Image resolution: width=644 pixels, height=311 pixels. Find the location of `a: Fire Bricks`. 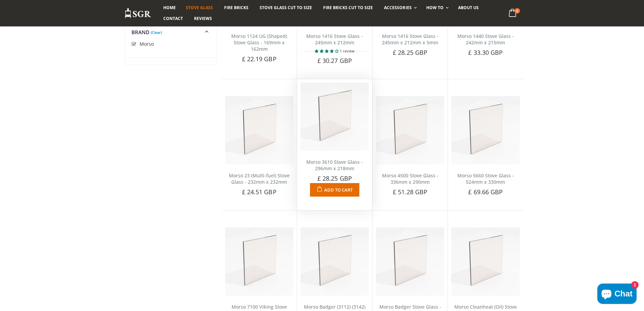

a: Fire Bricks is located at coordinates (237, 8).